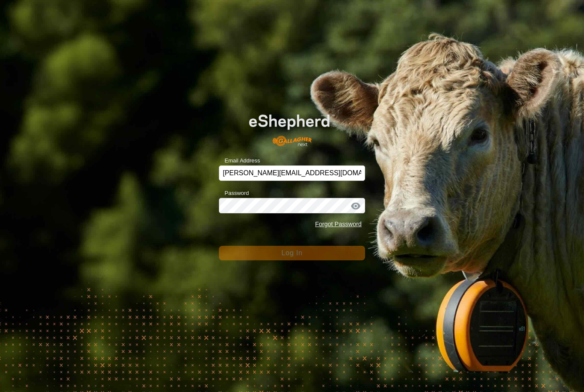  I want to click on button: Log In, so click(292, 253).